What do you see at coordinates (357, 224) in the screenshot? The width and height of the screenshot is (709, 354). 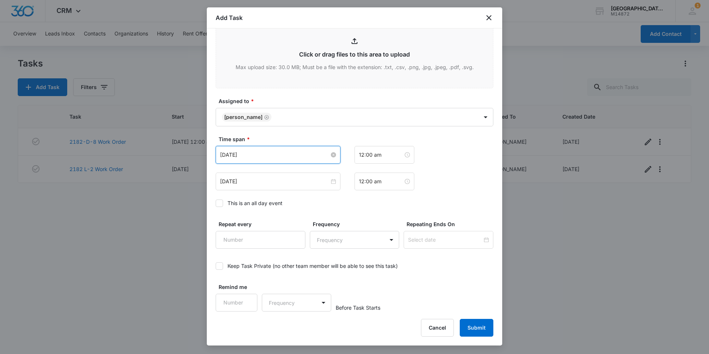 I see `label: Frequency` at bounding box center [357, 224].